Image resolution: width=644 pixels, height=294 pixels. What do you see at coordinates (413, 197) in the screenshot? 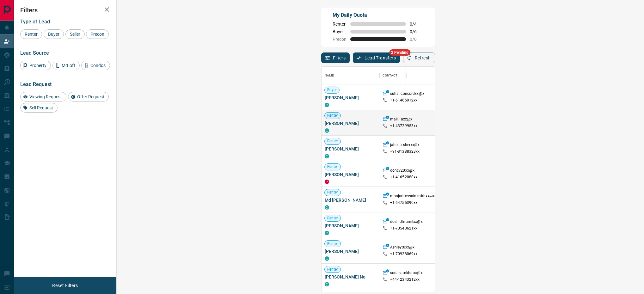
I see `p: monjurhossain.mithxx@x` at bounding box center [413, 197].